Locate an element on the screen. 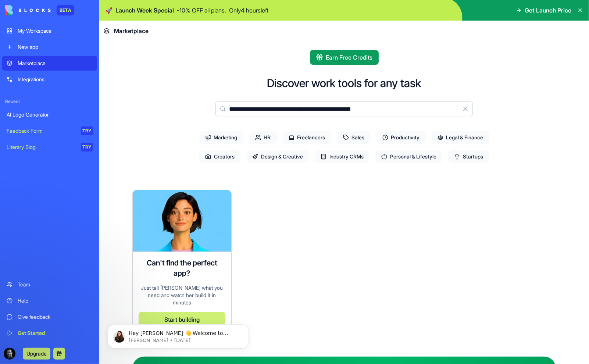 The image size is (589, 364). div: Team is located at coordinates (55, 285).